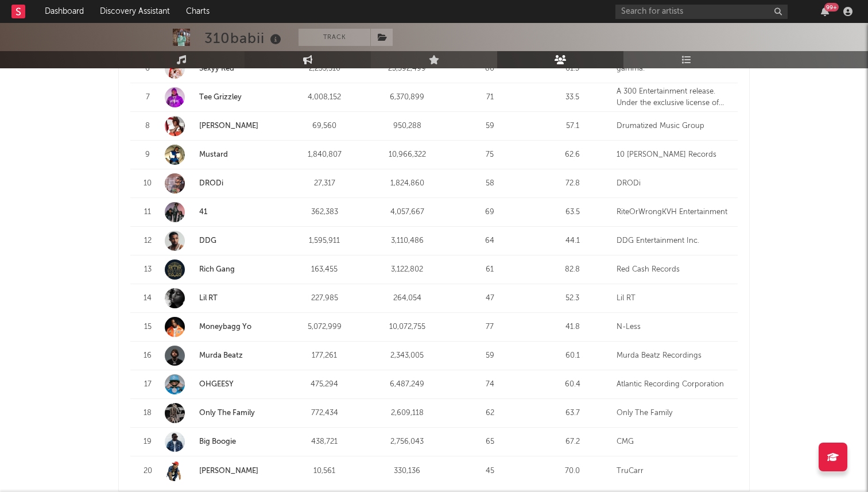 The image size is (868, 492). What do you see at coordinates (147, 472) in the screenshot?
I see `div: 20` at bounding box center [147, 472].